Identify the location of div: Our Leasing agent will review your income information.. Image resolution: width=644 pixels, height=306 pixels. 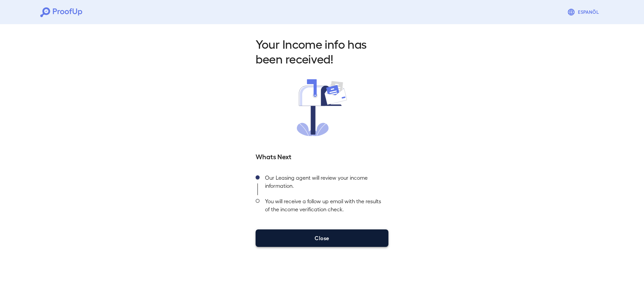
(324, 183).